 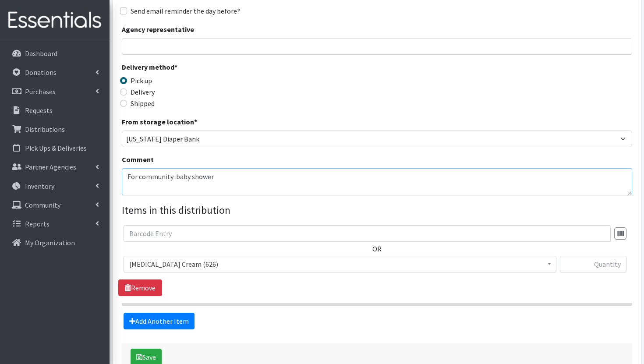 I want to click on a: Dashboard, so click(x=55, y=53).